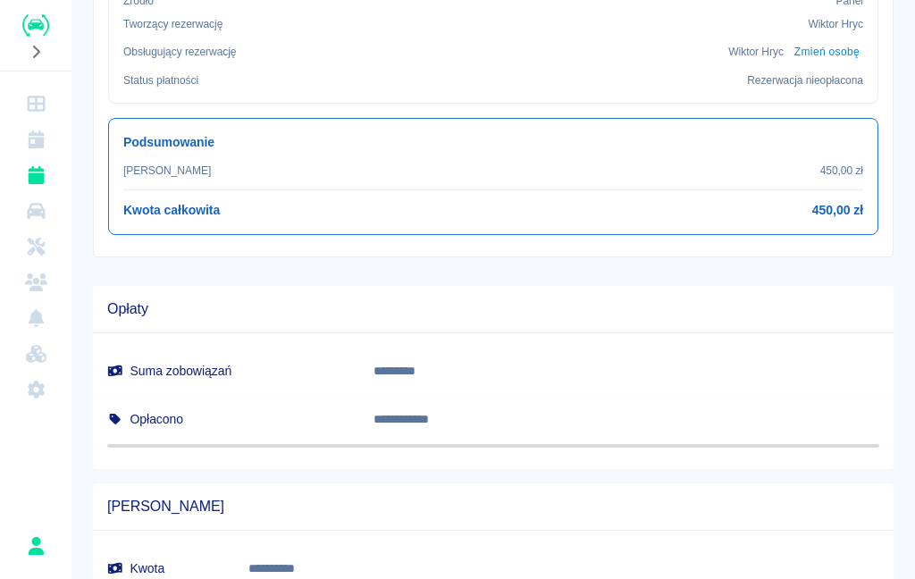 The width and height of the screenshot is (915, 579). What do you see at coordinates (36, 354) in the screenshot?
I see `a: Widget WWW` at bounding box center [36, 354].